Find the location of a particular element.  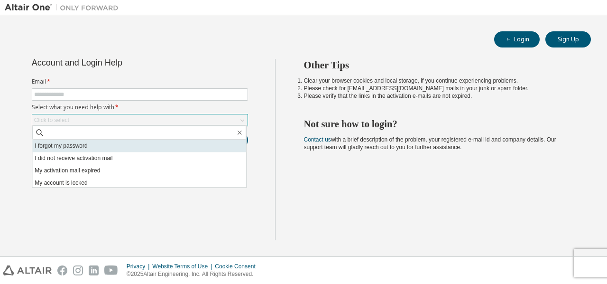

h2: Other Tips is located at coordinates (439, 65).